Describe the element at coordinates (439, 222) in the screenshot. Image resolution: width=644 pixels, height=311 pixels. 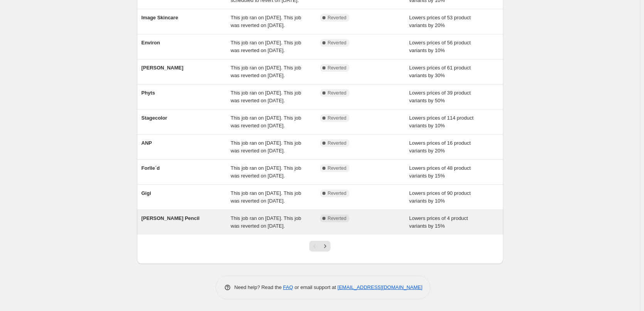
I see `span: Lowers prices of 4 product variants by 15%` at that location.